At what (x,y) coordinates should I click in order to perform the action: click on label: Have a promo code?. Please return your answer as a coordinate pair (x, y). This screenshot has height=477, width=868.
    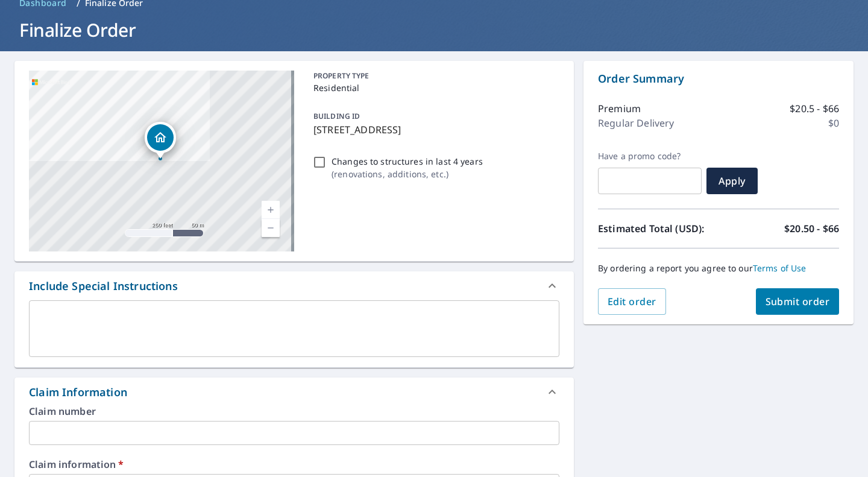
    Looking at the image, I should click on (650, 156).